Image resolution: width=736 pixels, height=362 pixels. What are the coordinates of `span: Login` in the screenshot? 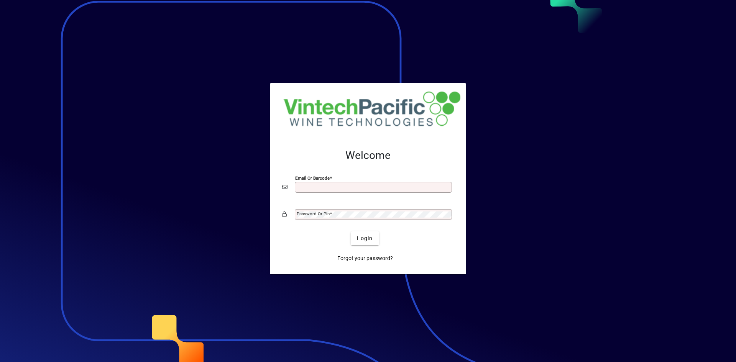 It's located at (364, 238).